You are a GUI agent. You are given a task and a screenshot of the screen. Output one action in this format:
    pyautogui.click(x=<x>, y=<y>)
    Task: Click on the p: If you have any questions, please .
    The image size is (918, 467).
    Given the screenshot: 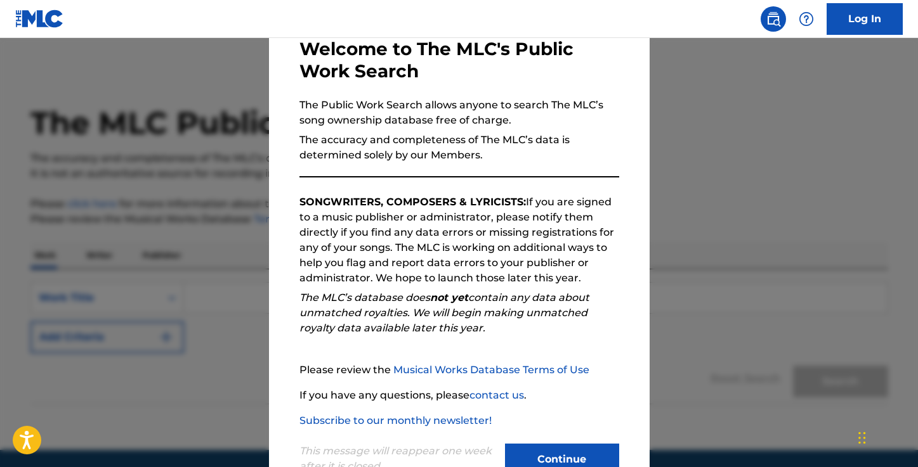 What is the action you would take?
    pyautogui.click(x=459, y=396)
    